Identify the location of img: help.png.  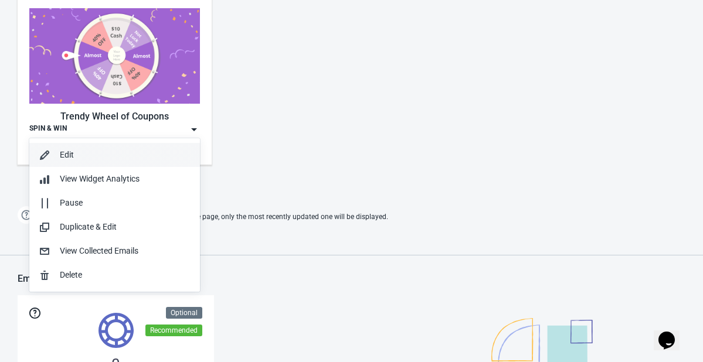
(26, 215).